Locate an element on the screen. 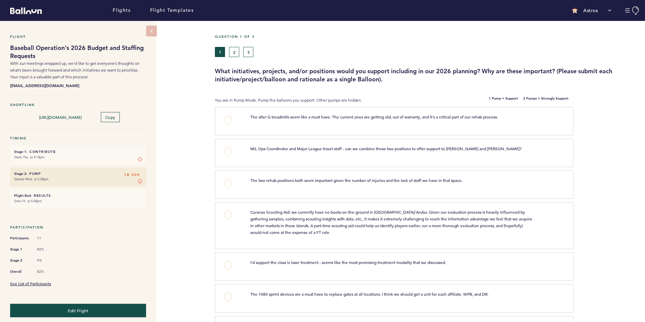 The image size is (645, 322). span: Copy is located at coordinates (110, 117).